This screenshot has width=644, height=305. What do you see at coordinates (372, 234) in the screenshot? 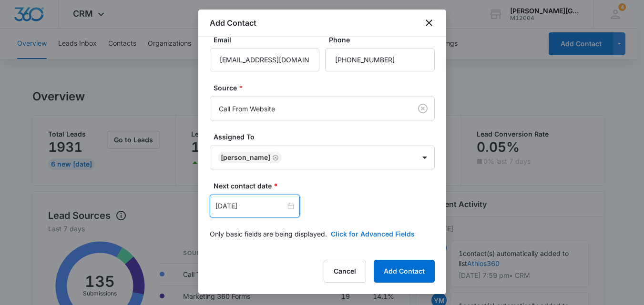
I see `button: Click for Advanced Fields` at bounding box center [372, 234].